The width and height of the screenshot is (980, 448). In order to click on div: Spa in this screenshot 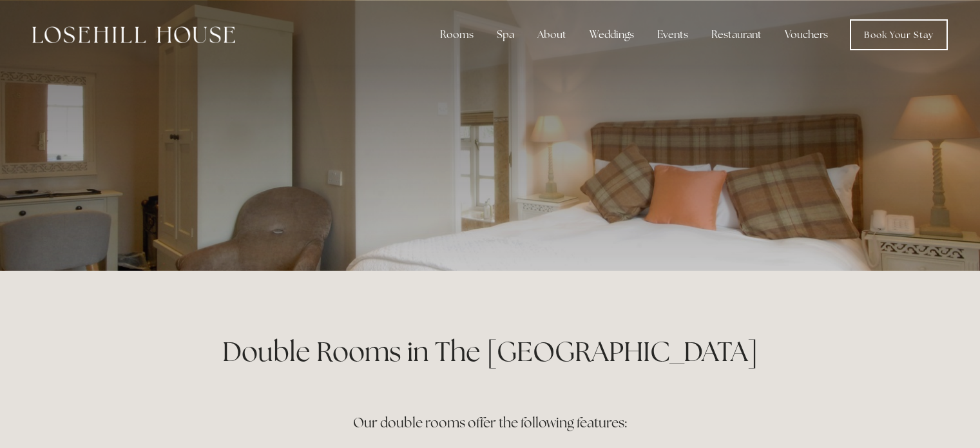, I will do `click(505, 35)`.